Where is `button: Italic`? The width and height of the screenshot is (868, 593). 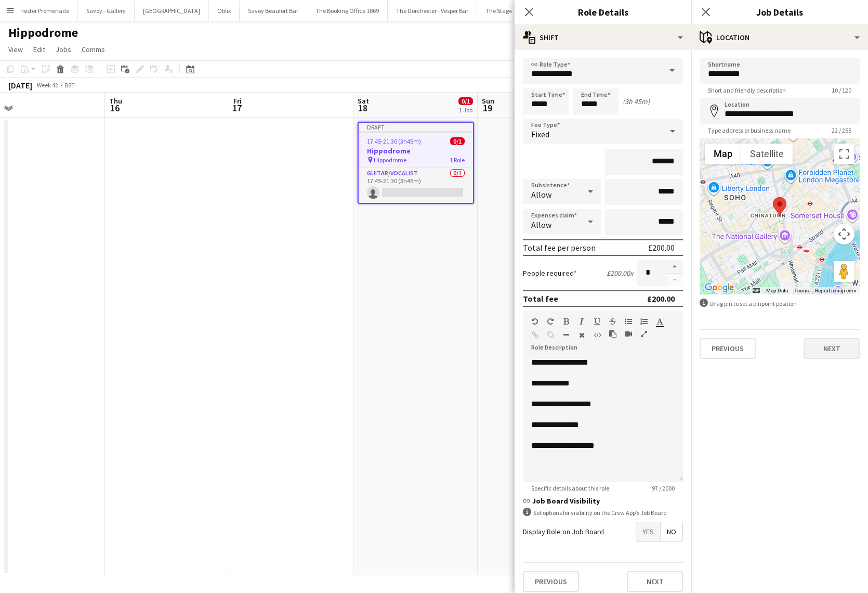 button: Italic is located at coordinates (582, 321).